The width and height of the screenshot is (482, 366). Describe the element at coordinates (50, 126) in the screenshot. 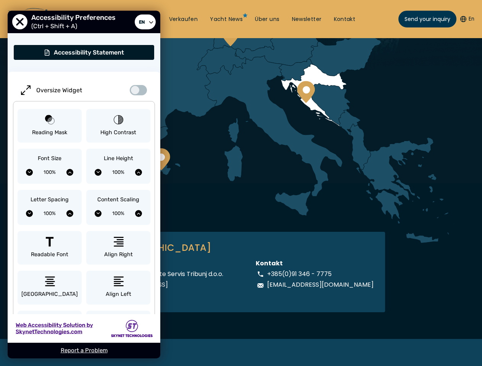

I see `button: Reading Mask` at that location.